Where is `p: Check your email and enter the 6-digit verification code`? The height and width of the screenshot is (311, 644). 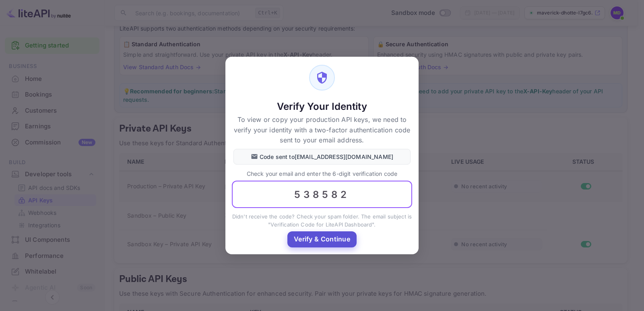
p: Check your email and enter the 6-digit verification code is located at coordinates (322, 174).